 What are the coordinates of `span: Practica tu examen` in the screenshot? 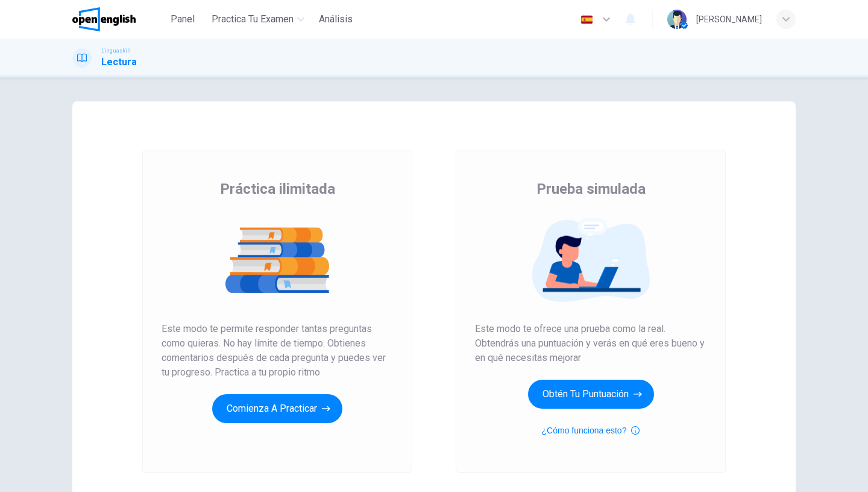 It's located at (253, 19).